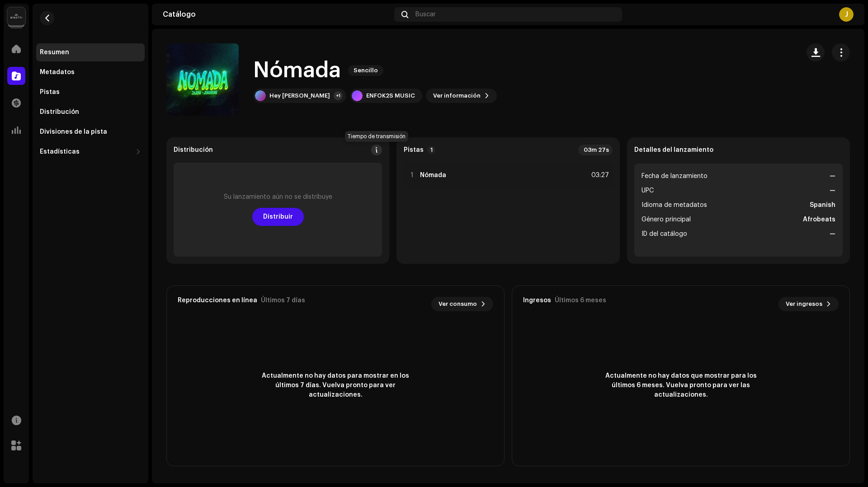 This screenshot has height=487, width=868. Describe the element at coordinates (278, 217) in the screenshot. I see `button: Distribuir` at that location.